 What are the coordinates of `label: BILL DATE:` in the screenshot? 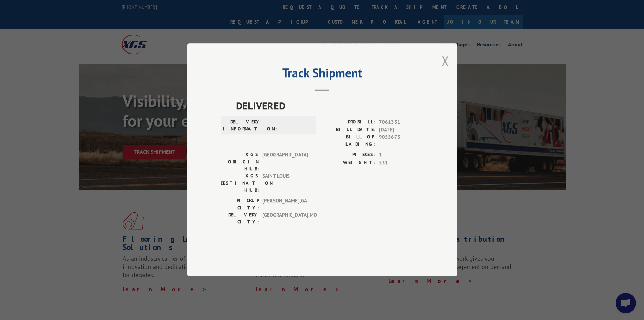 It's located at (349, 130).